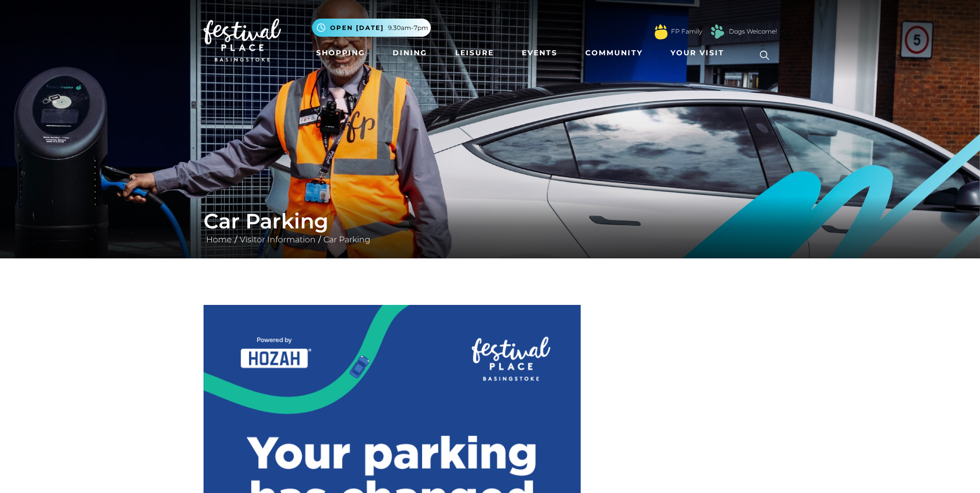  I want to click on img: Festival Place Logo, so click(242, 41).